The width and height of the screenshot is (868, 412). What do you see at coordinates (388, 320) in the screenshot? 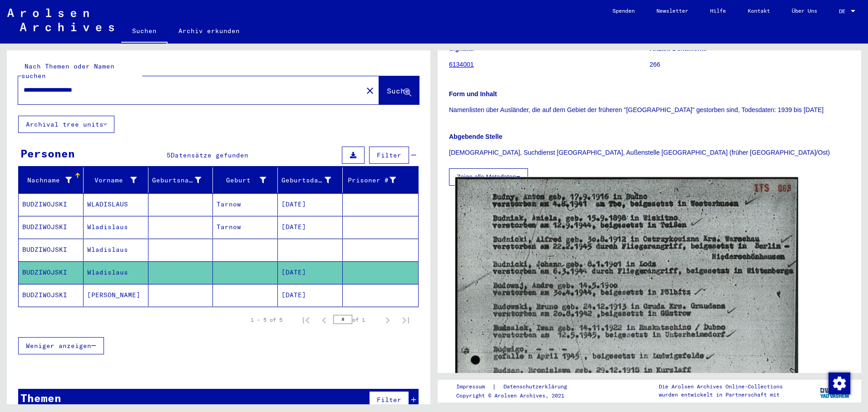
I see `button: Next page` at bounding box center [388, 320].